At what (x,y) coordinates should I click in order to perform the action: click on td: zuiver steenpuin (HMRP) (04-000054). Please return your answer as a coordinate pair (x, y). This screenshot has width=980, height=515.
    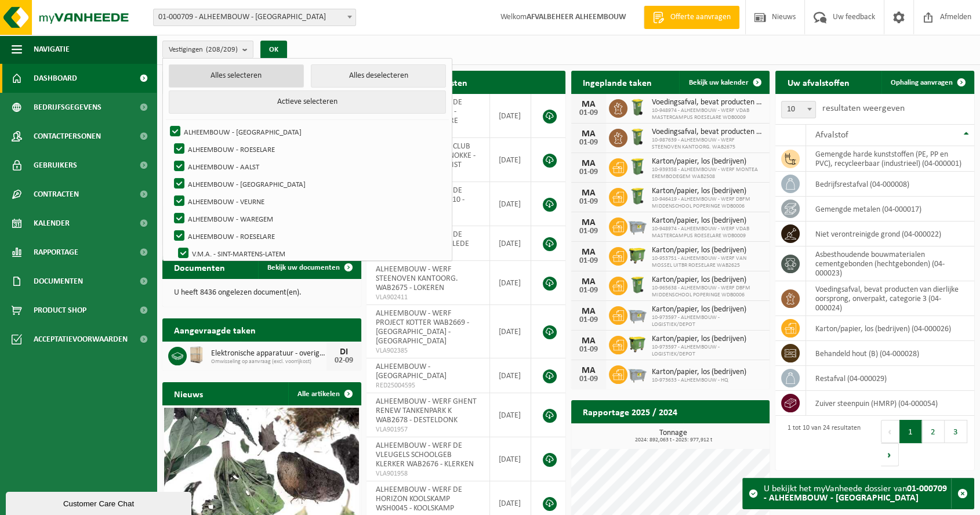
    Looking at the image, I should click on (890, 403).